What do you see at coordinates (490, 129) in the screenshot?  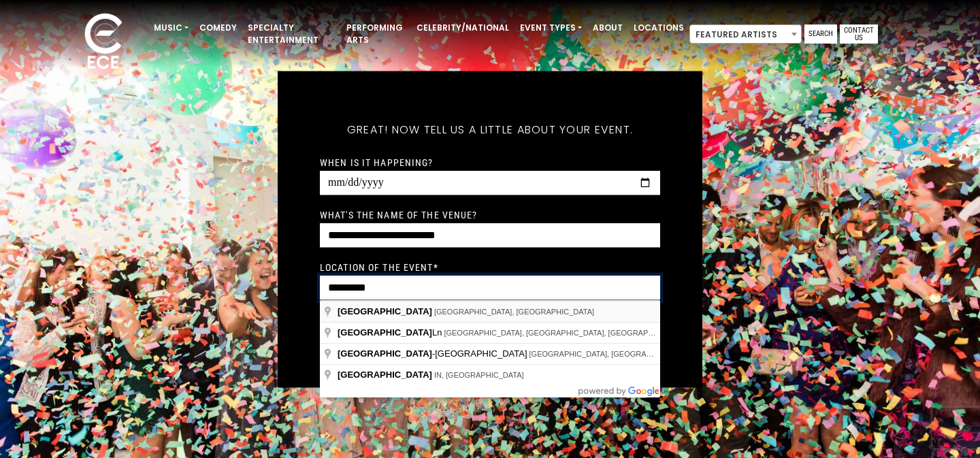 I see `h5: Great! Now tell us a little about your event.` at bounding box center [490, 129].